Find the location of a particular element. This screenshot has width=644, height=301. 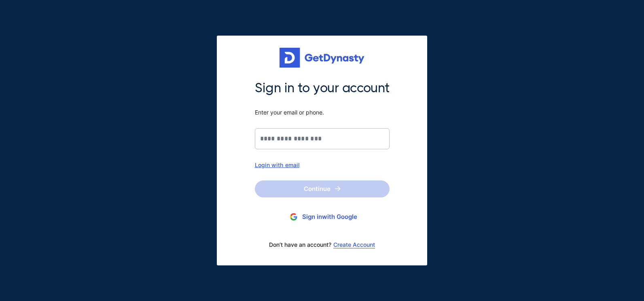

button: Sign inwith Google is located at coordinates (322, 216).